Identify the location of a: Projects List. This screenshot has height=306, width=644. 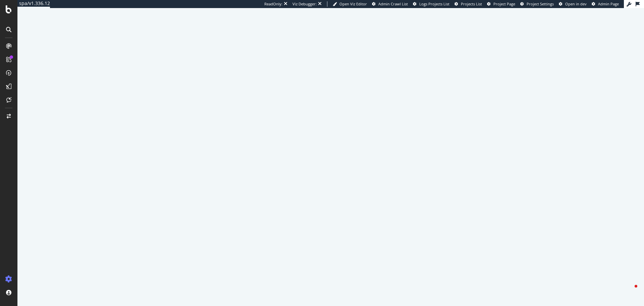
(468, 4).